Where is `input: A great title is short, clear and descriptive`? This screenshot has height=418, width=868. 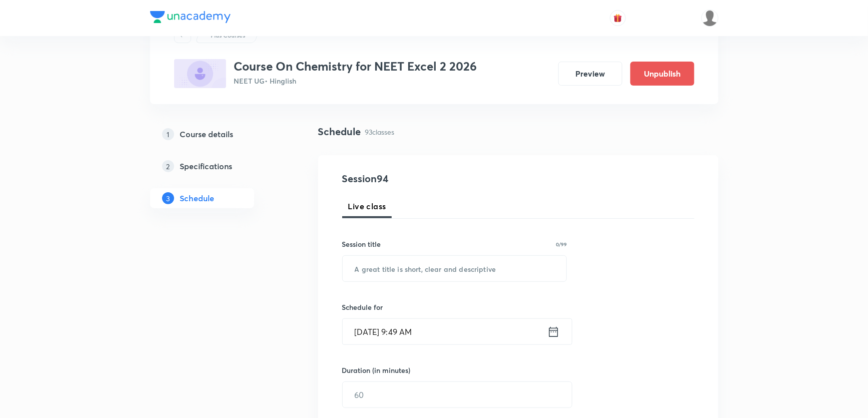 input: A great title is short, clear and descriptive is located at coordinates (455, 268).